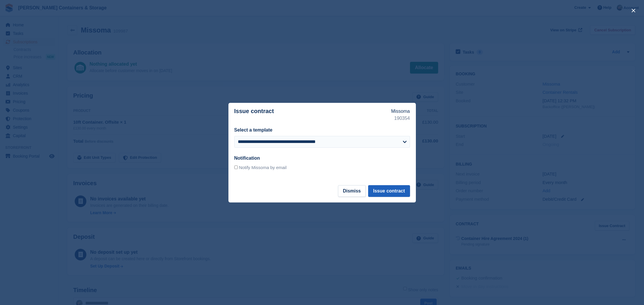  I want to click on p: Missoma, so click(400, 112).